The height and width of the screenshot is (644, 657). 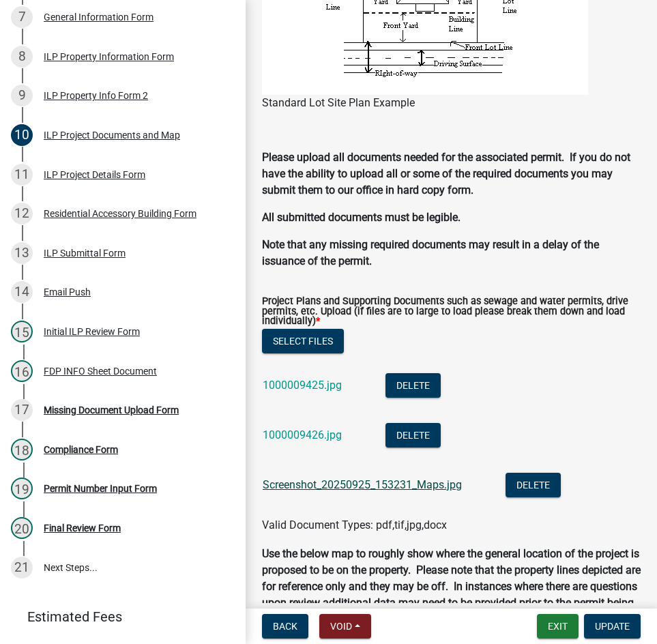 I want to click on figcaption: Standard Lot Site Plan Example, so click(x=451, y=103).